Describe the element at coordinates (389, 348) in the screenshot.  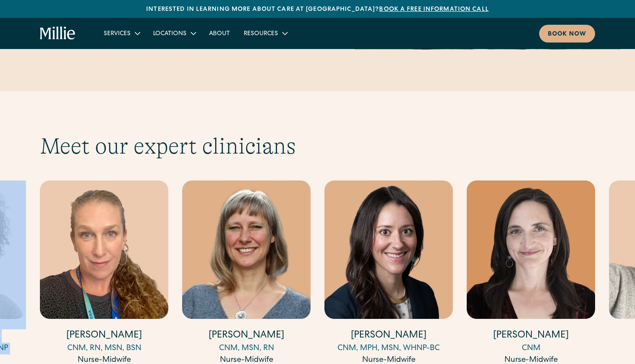
I see `div: CNM, MPH, MSN, WHNP-BC` at that location.